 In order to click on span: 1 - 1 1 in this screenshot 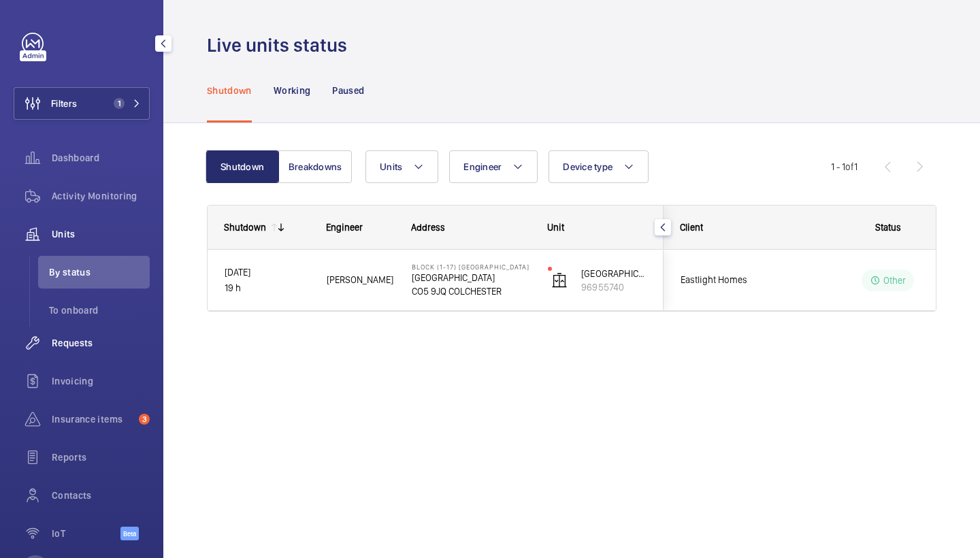, I will do `click(844, 167)`.